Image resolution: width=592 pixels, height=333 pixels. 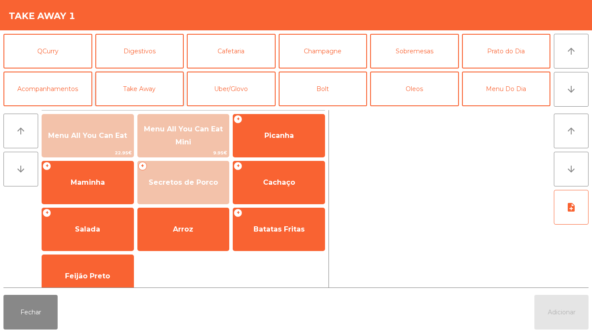 What do you see at coordinates (231, 89) in the screenshot?
I see `button: Uber/Glovo` at bounding box center [231, 89].